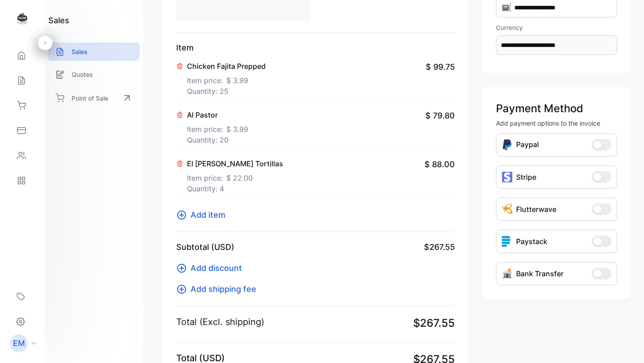 Image resolution: width=644 pixels, height=363 pixels. Describe the element at coordinates (539, 274) in the screenshot. I see `p: Bank Transfer` at that location.